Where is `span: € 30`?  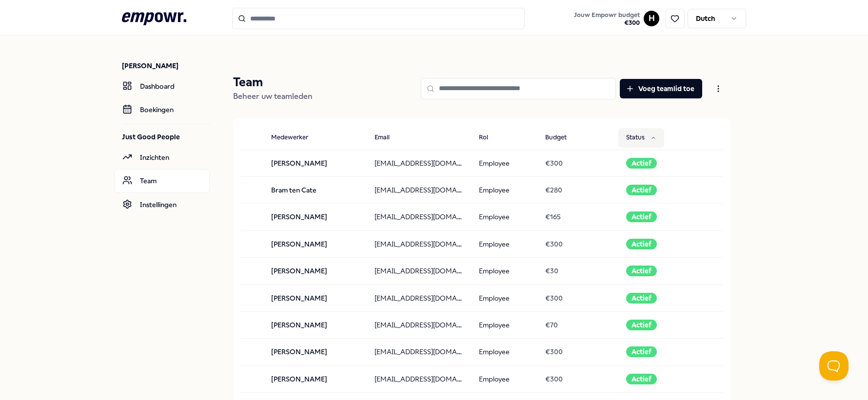
span: € 30 is located at coordinates (551, 271).